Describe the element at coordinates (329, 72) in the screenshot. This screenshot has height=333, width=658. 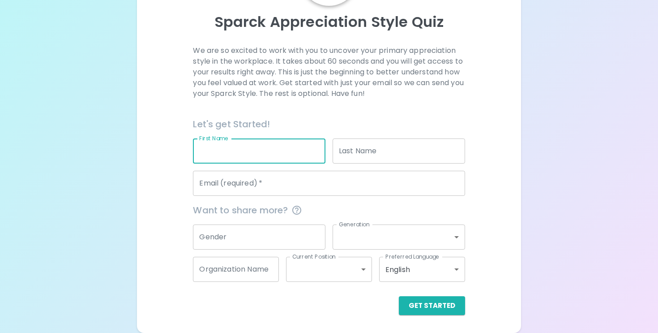
I see `p: We are so excited to work with you to uncover your primary appreciation style in the workplace. I...` at that location.